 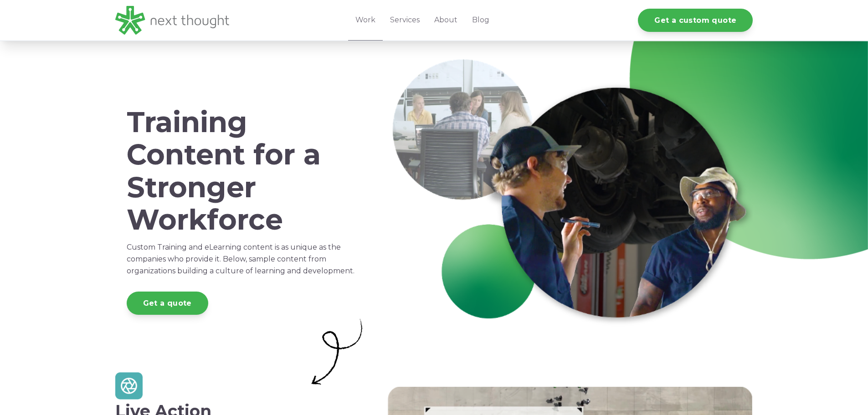 What do you see at coordinates (695, 20) in the screenshot?
I see `a: Get a custom quote` at bounding box center [695, 20].